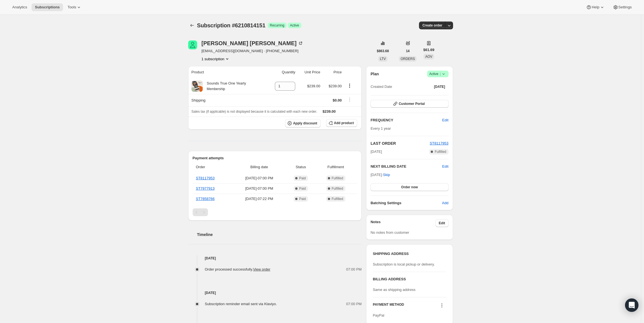 The height and width of the screenshot is (323, 644). I want to click on th: Price, so click(333, 72).